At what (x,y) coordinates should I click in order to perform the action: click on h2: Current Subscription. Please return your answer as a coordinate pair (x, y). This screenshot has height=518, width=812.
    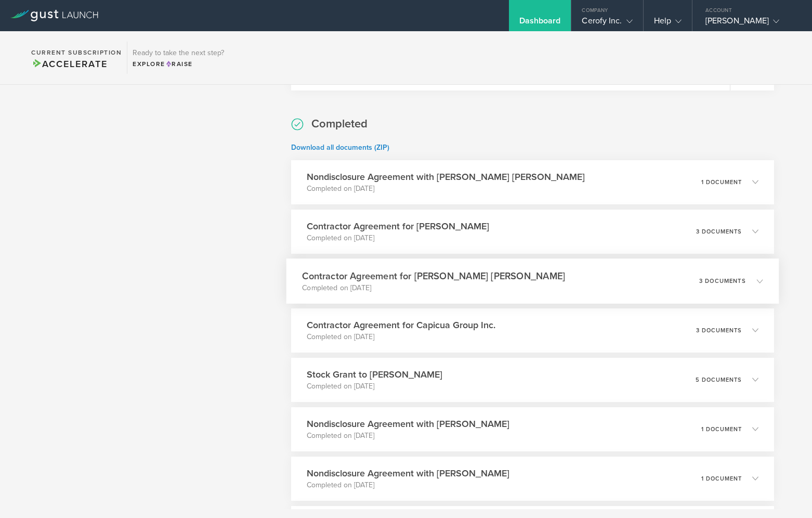
    Looking at the image, I should click on (77, 52).